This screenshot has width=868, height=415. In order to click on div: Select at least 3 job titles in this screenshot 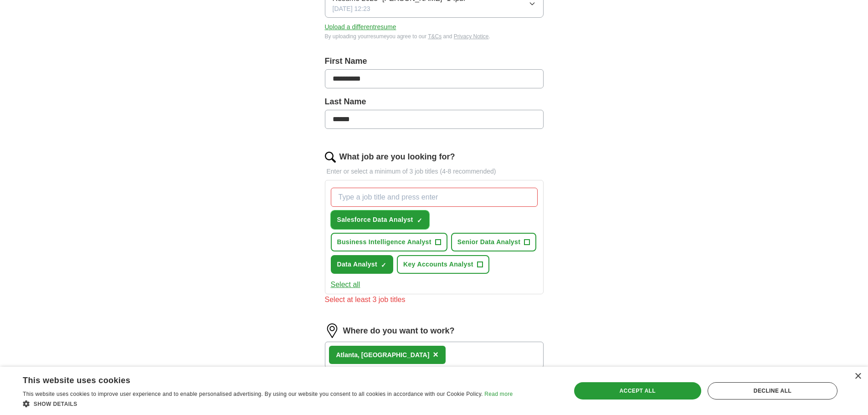, I will do `click(434, 299)`.